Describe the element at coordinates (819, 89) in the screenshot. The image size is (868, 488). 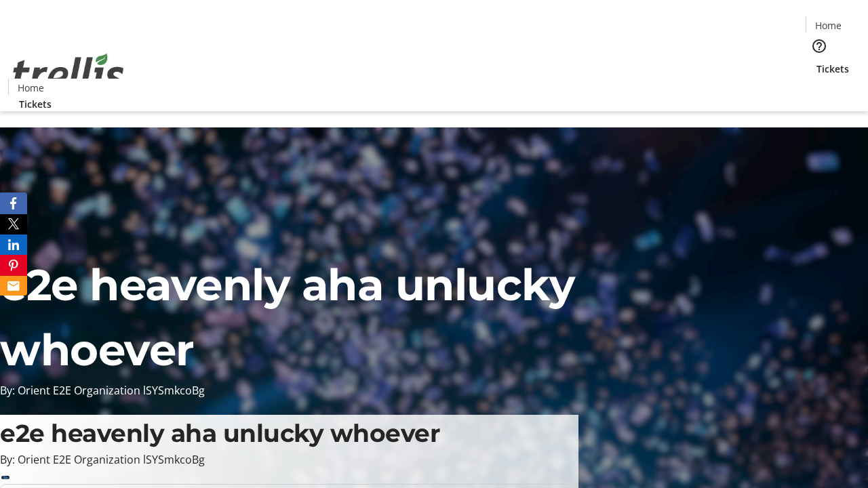
I see `button: Cart` at that location.